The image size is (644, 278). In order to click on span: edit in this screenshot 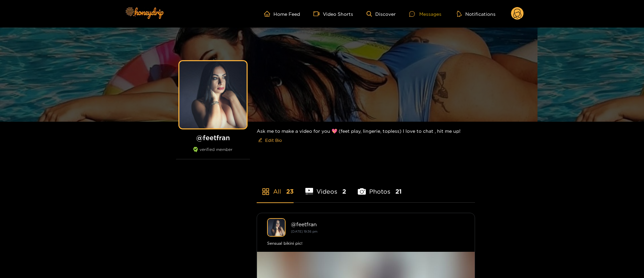, I will do `click(260, 140)`.